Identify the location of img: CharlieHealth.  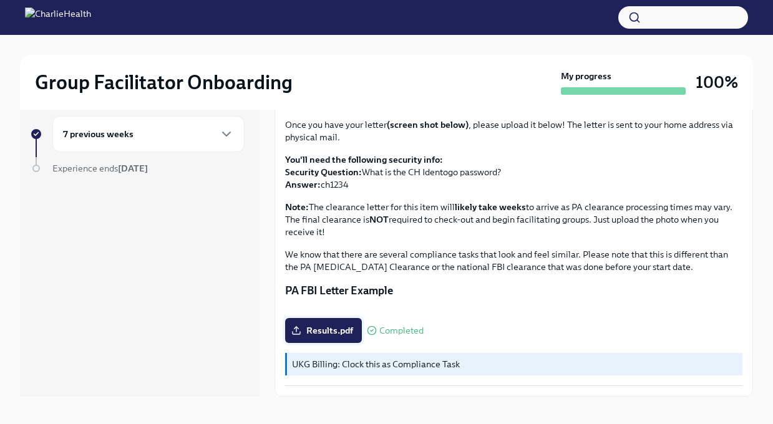
(58, 17).